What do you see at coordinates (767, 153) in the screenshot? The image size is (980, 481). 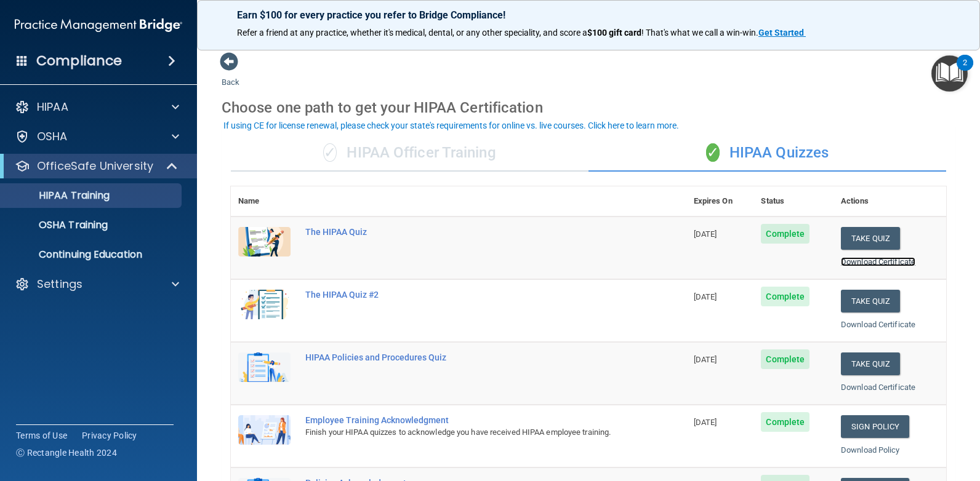 I see `div: HIPAA Quizzes` at bounding box center [767, 153].